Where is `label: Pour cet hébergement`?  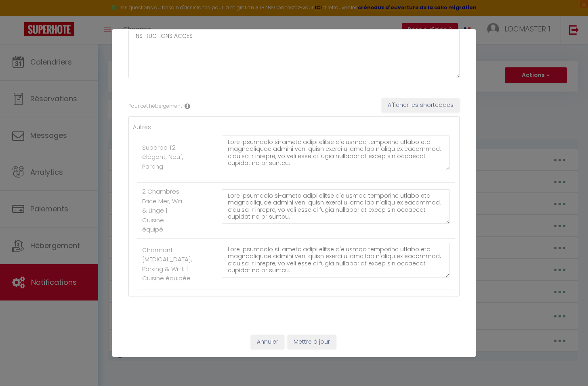
label: Pour cet hébergement is located at coordinates (155, 106).